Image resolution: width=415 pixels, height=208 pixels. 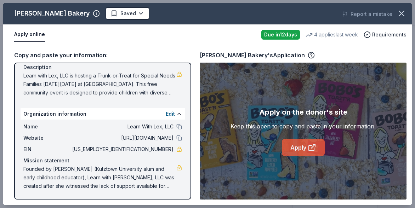 What do you see at coordinates (127, 13) in the screenshot?
I see `button: Saved` at bounding box center [127, 13].